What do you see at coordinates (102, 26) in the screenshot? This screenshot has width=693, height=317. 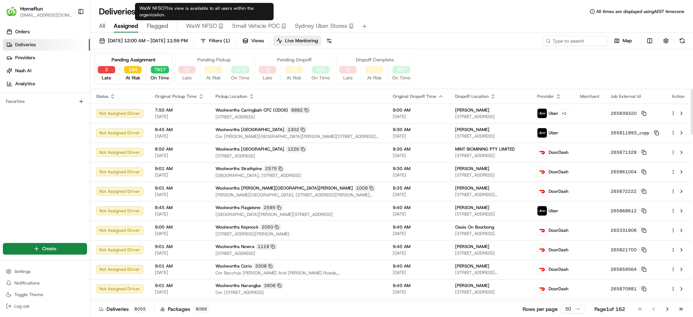 I see `span: All` at bounding box center [102, 26].